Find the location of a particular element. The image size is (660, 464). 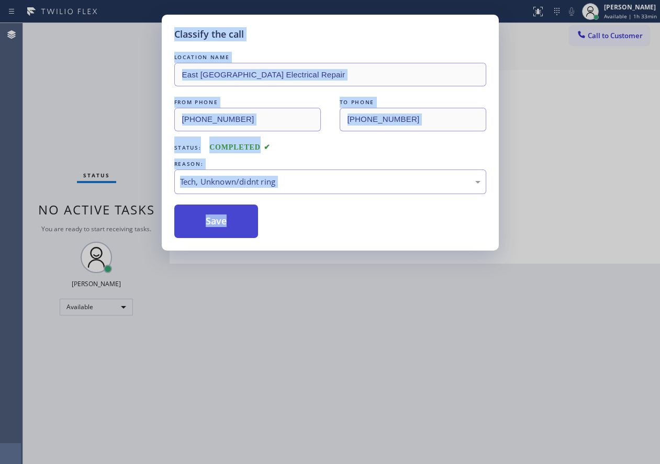

input: To phone is located at coordinates (413, 119).